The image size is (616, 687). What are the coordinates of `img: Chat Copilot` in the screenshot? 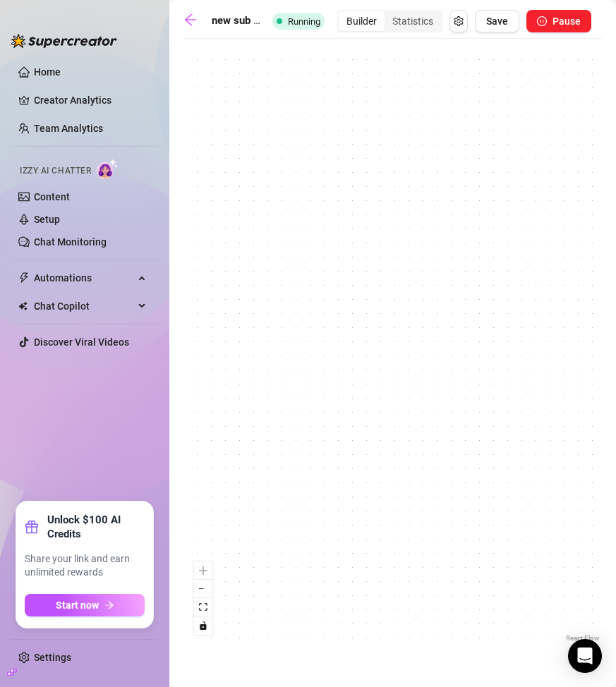 It's located at (23, 306).